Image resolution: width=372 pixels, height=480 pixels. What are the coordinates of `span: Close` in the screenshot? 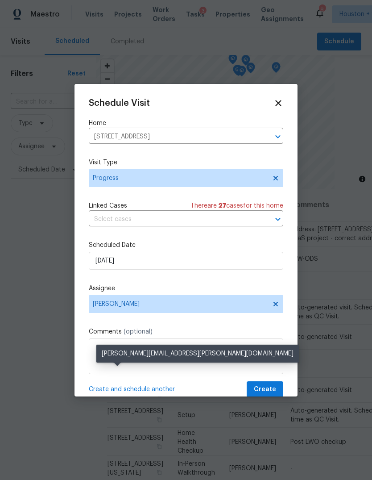 It's located at (278, 103).